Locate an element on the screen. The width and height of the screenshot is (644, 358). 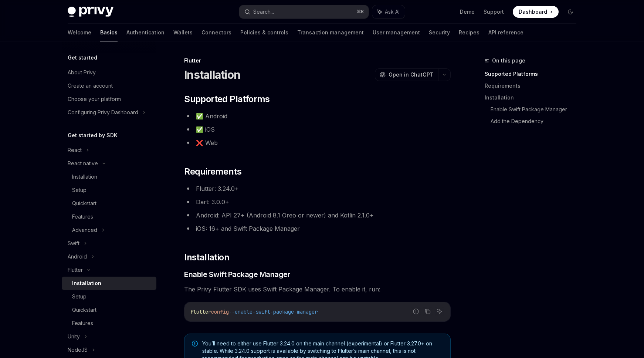
div: React native is located at coordinates (83, 163).